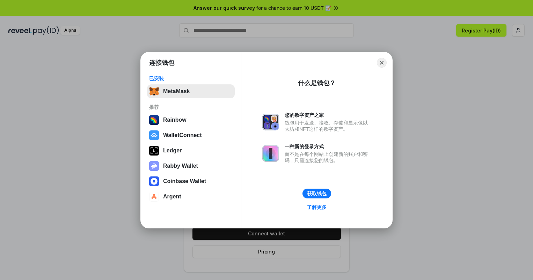 This screenshot has width=533, height=280. I want to click on img: svg+xml,%3Csvg%20xmlns%3D%22http%3A%2F%2Fwww.w3.org%2F2000%2Fsvg%22%20width%3D%2228%22%20height%3..., so click(154, 151).